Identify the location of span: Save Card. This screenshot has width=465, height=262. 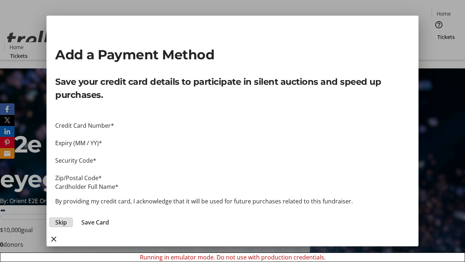
(95, 222).